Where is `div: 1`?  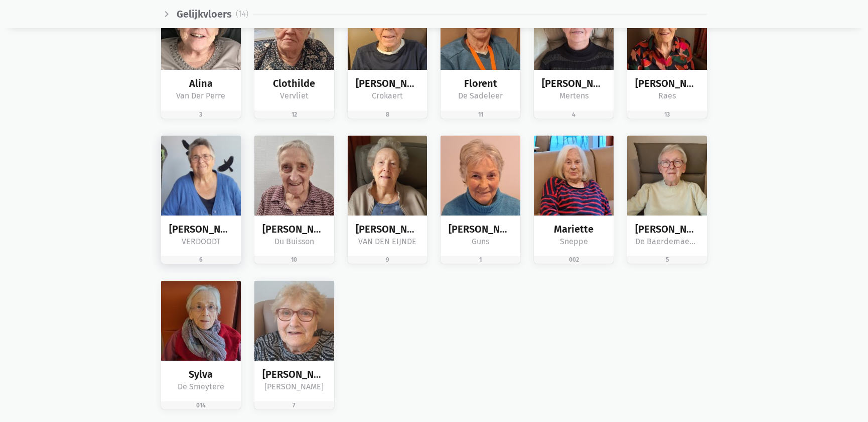
div: 1 is located at coordinates (480, 260).